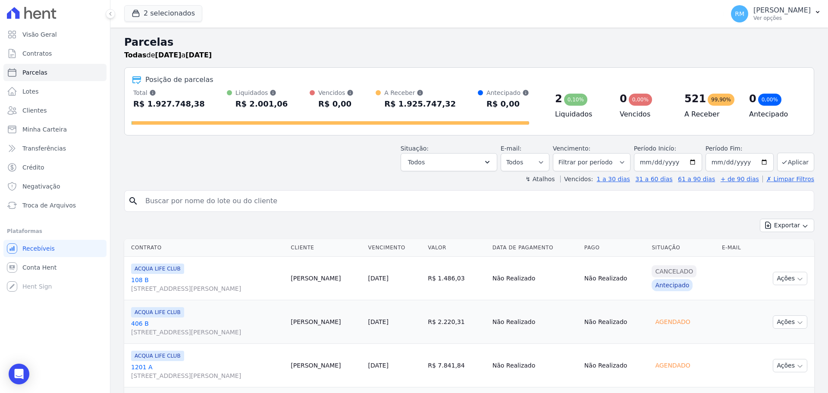 This screenshot has height=393, width=828. I want to click on span: Parcelas, so click(35, 72).